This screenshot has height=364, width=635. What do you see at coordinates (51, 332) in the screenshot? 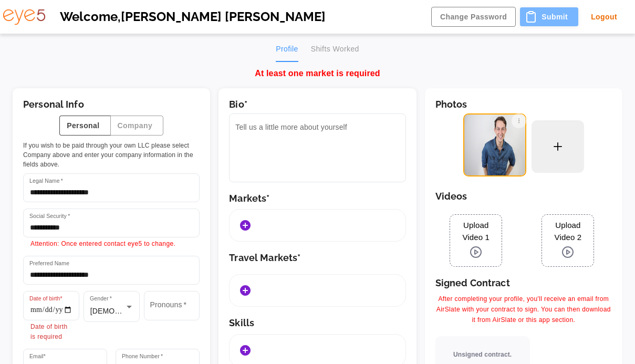
I see `p: Date of birth is required` at bounding box center [51, 332].